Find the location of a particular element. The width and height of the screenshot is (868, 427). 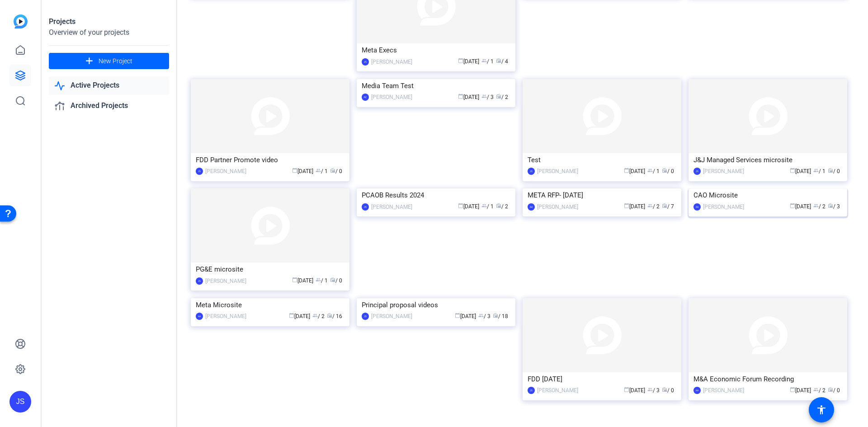

img: blue-gradient.svg is located at coordinates (20, 21).